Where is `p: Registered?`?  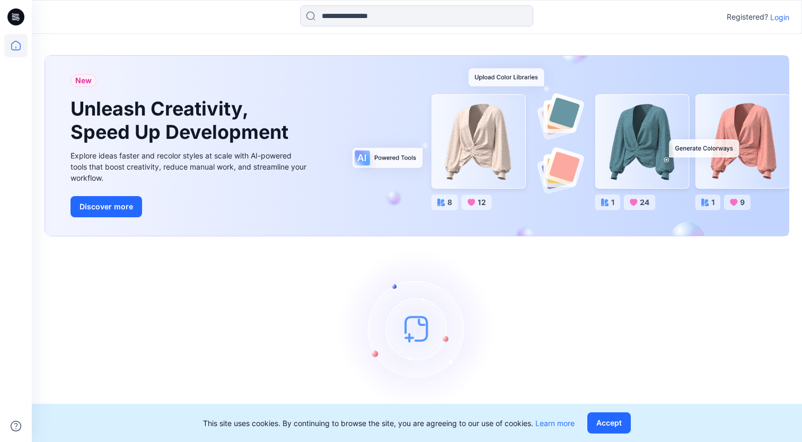
p: Registered? is located at coordinates (748, 17).